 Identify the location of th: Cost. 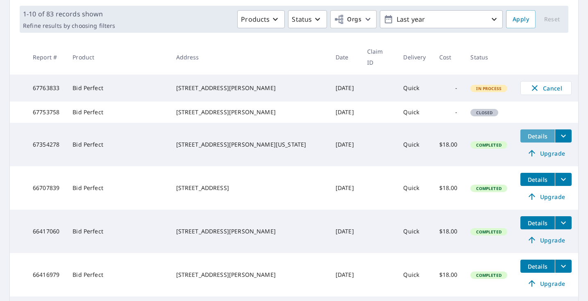
(448, 57).